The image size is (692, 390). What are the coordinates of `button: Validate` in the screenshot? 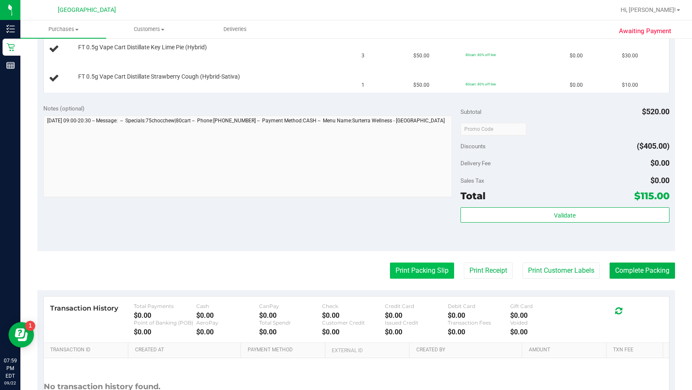 It's located at (564, 215).